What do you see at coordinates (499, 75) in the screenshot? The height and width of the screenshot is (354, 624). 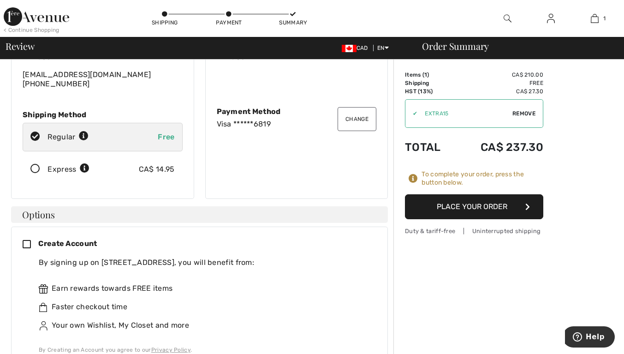 I see `td: CA$ 210.00` at bounding box center [499, 75].